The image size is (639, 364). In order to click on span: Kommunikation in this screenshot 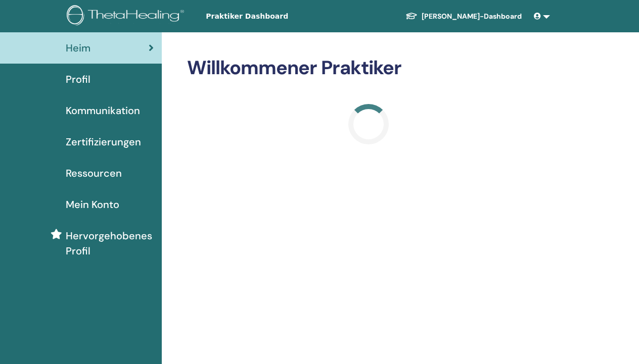, I will do `click(102, 110)`.